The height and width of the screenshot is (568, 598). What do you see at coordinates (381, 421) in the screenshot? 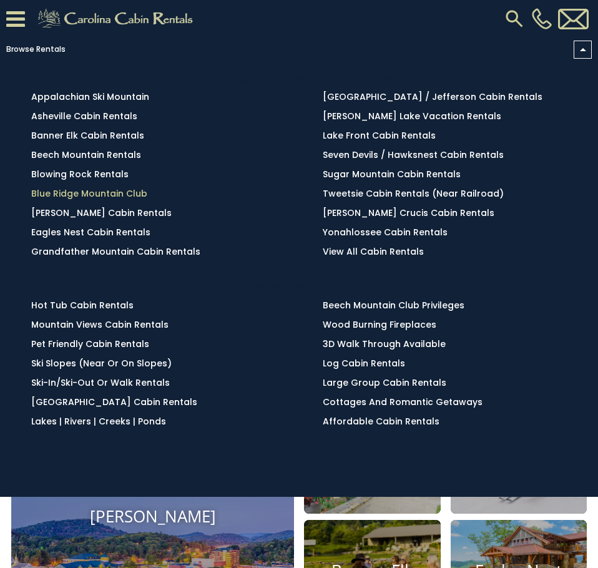
I see `a: Affordable Cabin Rentals` at bounding box center [381, 421].